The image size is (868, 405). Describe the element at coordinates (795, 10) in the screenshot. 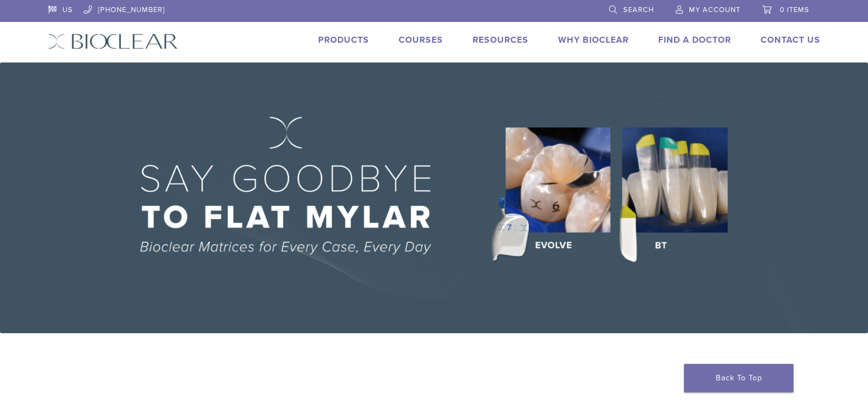

I see `span: 0 items` at that location.